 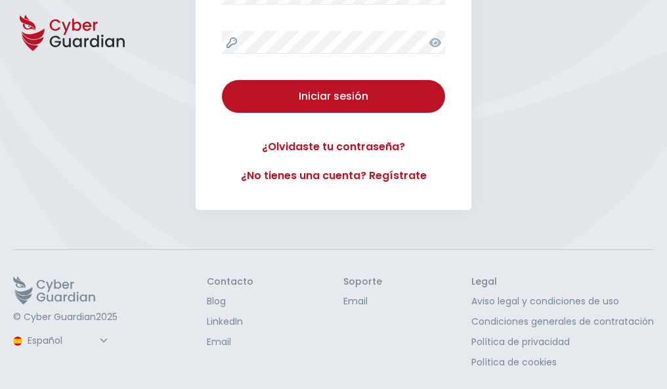 I want to click on img: region-logo, so click(x=18, y=341).